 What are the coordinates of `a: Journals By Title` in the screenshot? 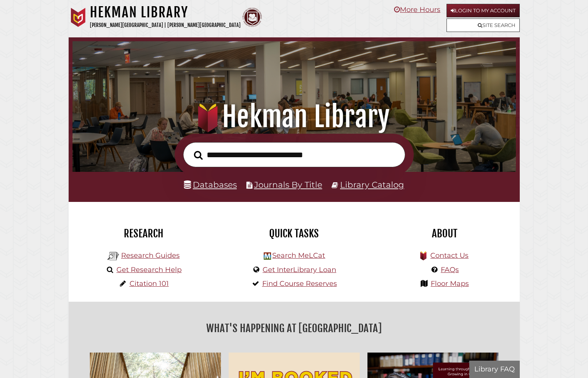 It's located at (288, 184).